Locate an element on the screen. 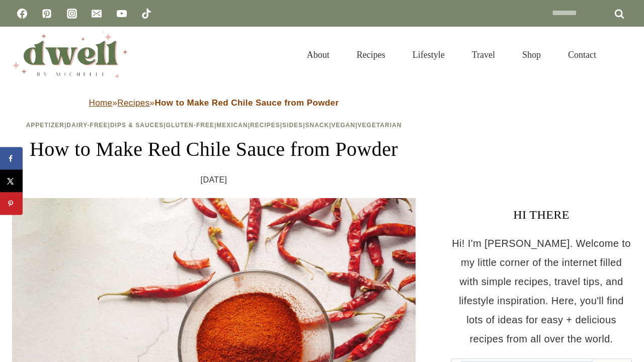 The image size is (644, 362). a: Travel is located at coordinates (483, 55).